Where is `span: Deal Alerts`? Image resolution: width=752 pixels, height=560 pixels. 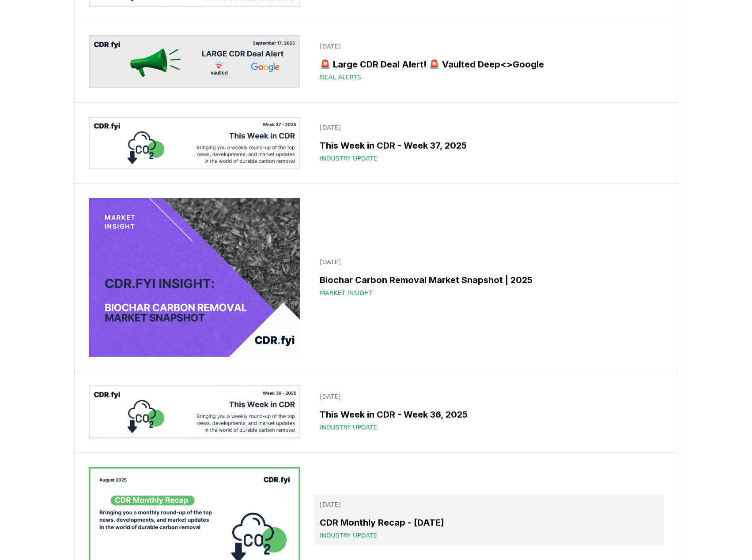
span: Deal Alerts is located at coordinates (341, 77).